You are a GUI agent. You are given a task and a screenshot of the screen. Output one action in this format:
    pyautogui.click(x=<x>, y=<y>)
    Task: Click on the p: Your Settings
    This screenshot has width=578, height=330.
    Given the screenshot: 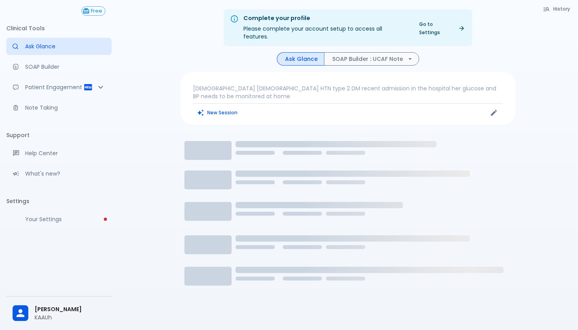 What is the action you would take?
    pyautogui.click(x=65, y=219)
    